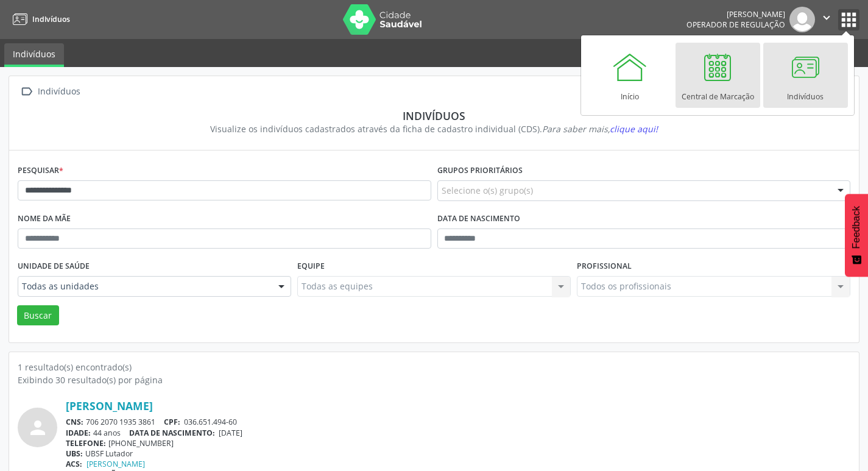  I want to click on label: Unidade de saúde, so click(54, 266).